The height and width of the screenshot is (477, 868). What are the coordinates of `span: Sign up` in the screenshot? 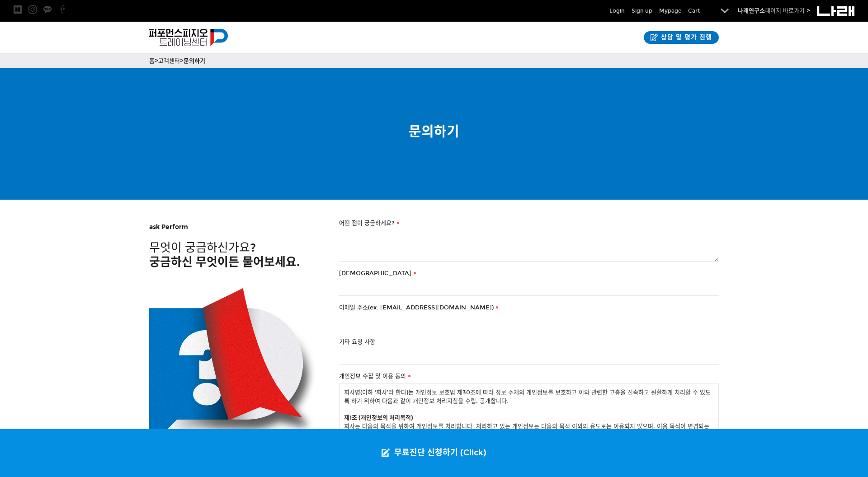 It's located at (642, 11).